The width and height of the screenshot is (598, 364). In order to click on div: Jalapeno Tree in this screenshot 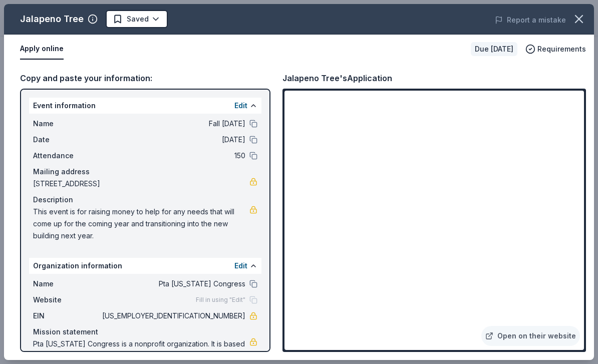, I will do `click(52, 19)`.